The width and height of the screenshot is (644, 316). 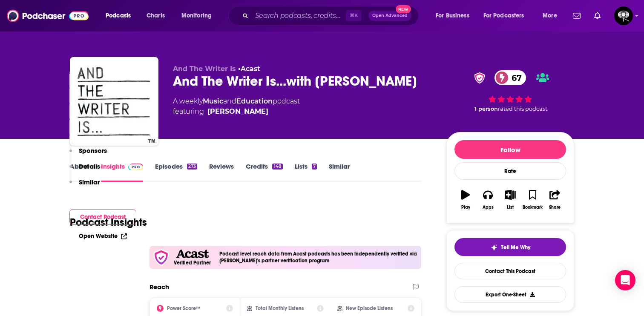 What do you see at coordinates (155, 16) in the screenshot?
I see `span: Charts` at bounding box center [155, 16].